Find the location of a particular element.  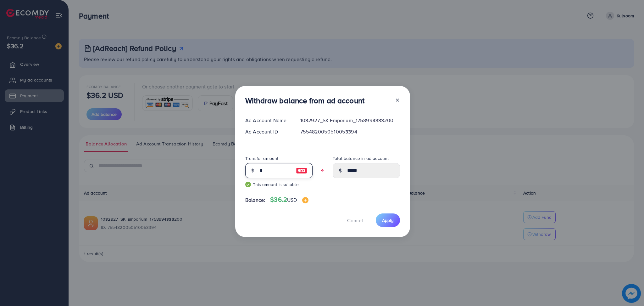

img: guide is located at coordinates (248, 185).